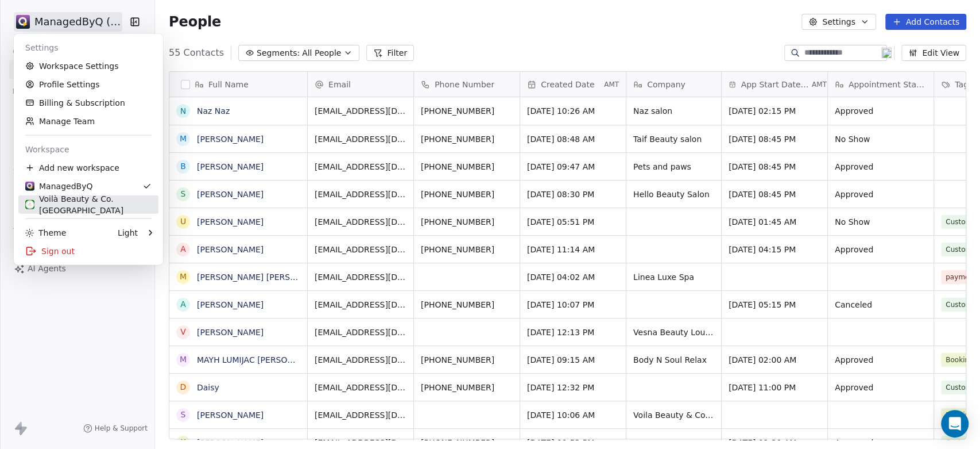 This screenshot has height=449, width=980. Describe the element at coordinates (30, 186) in the screenshot. I see `img: Stripe.png` at that location.